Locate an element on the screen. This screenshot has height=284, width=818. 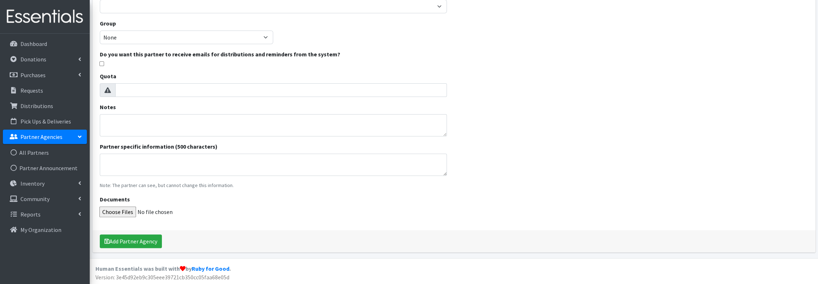
p: Community is located at coordinates (35, 199).